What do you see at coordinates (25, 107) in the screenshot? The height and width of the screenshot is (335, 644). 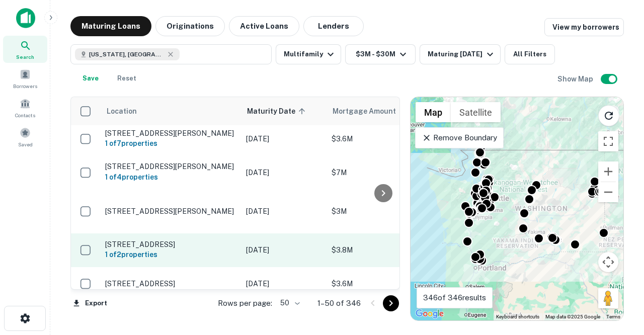 I see `div: Contacts` at bounding box center [25, 107].